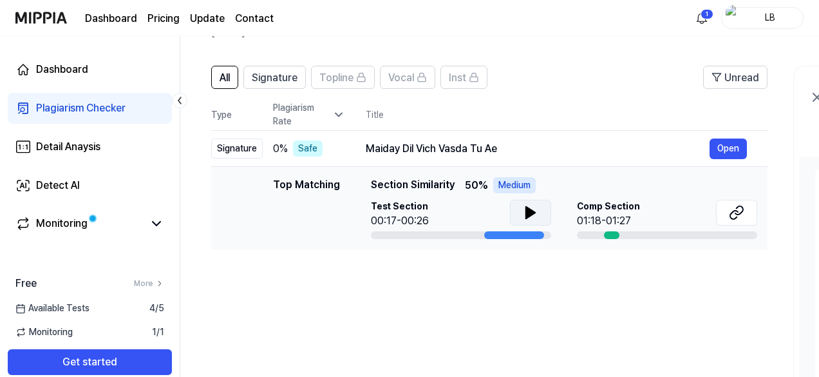  What do you see at coordinates (309, 115) in the screenshot?
I see `div: Plagiarism Rate` at bounding box center [309, 115].